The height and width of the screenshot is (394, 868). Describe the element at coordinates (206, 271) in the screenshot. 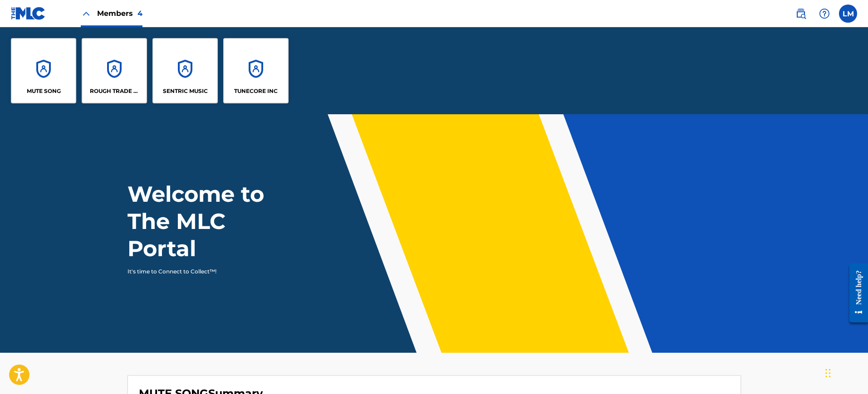

I see `p: It's time to Connect to Collect™!` at that location.